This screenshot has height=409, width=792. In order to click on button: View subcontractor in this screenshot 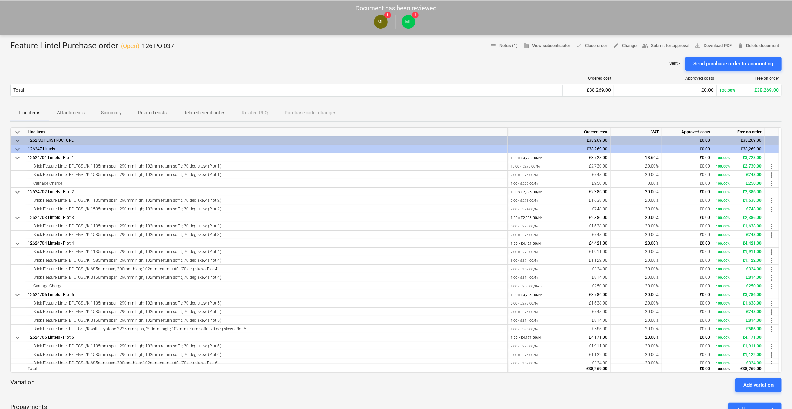, I will do `click(547, 46)`.